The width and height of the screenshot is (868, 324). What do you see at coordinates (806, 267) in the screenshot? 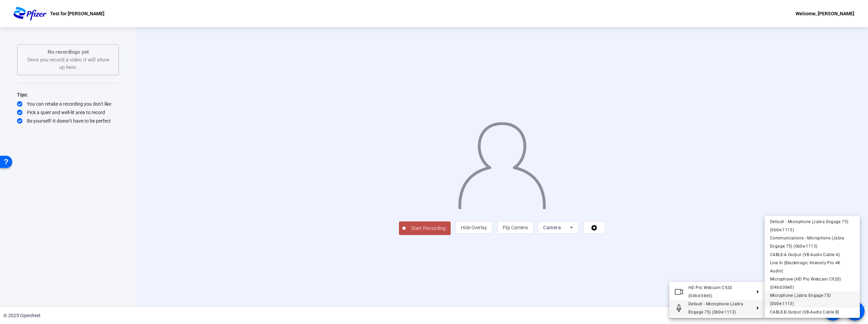
I see `span: Line In (Blackmagic Intensity Pro 4K Audio)` at bounding box center [806, 267].